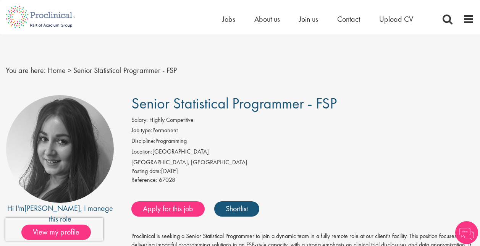  What do you see at coordinates (146, 171) in the screenshot?
I see `span: Posting date:` at bounding box center [146, 171].